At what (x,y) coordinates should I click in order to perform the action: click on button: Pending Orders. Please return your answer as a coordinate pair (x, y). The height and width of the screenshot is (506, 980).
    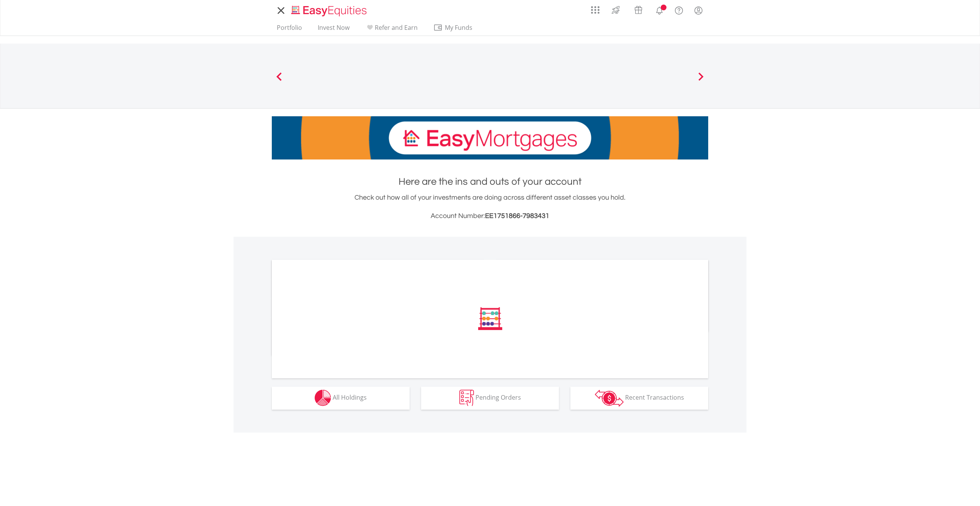
    Looking at the image, I should click on (490, 398).